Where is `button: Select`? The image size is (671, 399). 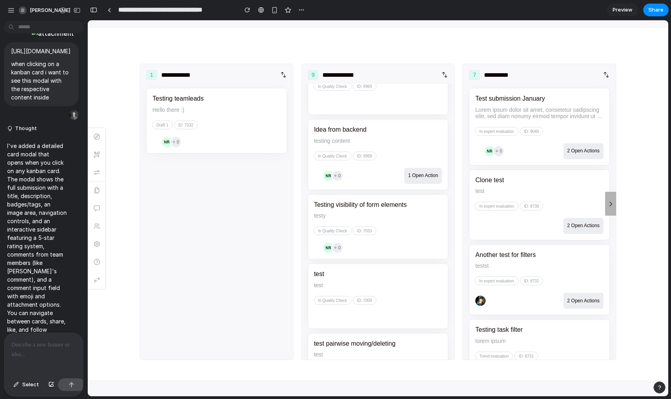
button: Select is located at coordinates (26, 384).